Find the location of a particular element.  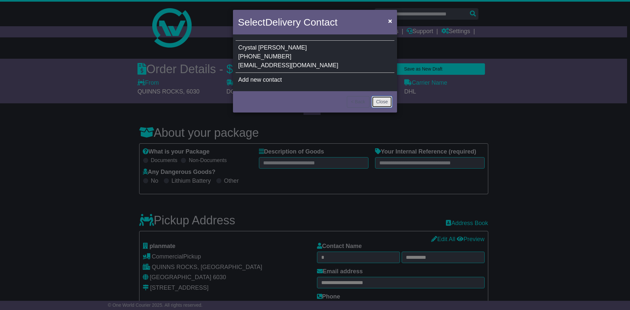

span: Add new contact is located at coordinates (260, 80).